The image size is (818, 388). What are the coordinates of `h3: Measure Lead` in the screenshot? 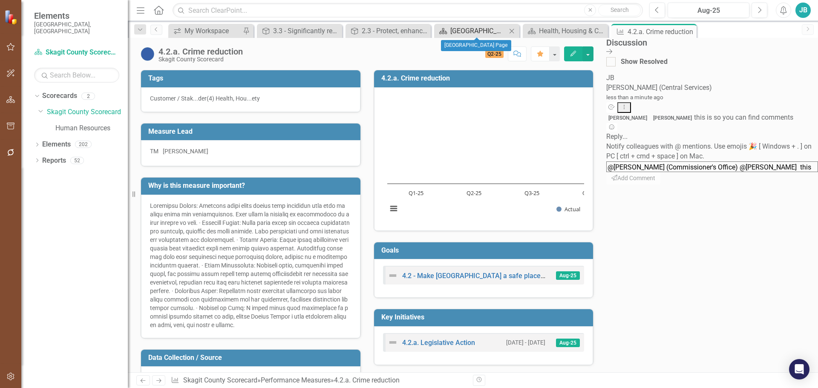 It's located at (252, 132).